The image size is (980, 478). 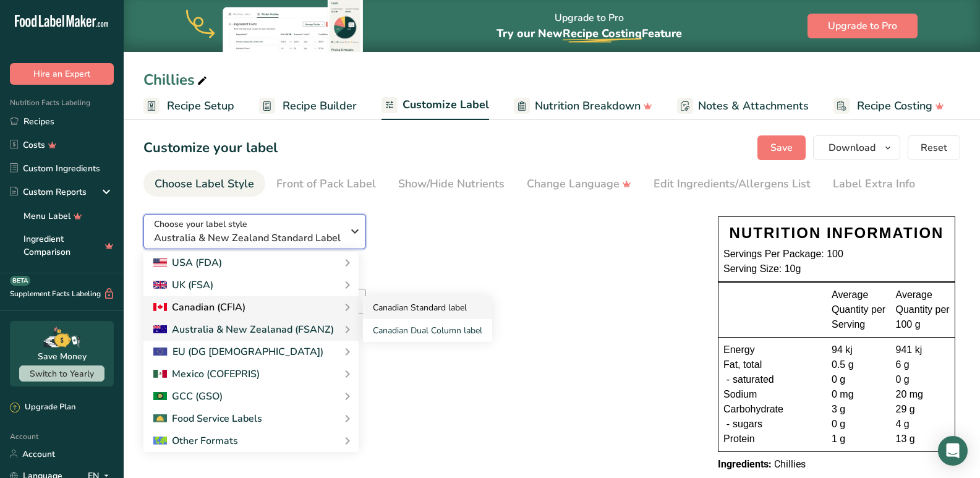 What do you see at coordinates (923, 395) in the screenshot?
I see `div: 20 mg` at bounding box center [923, 395].